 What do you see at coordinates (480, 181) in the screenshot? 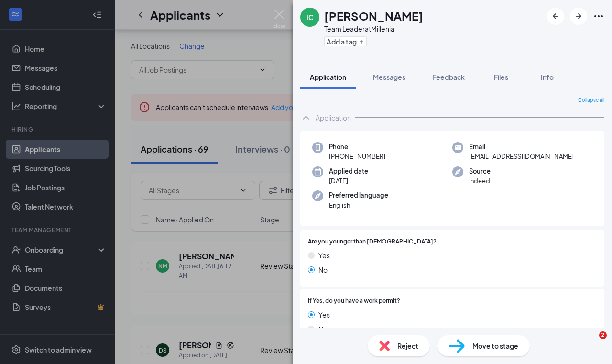
I see `span: Indeed` at bounding box center [480, 181].